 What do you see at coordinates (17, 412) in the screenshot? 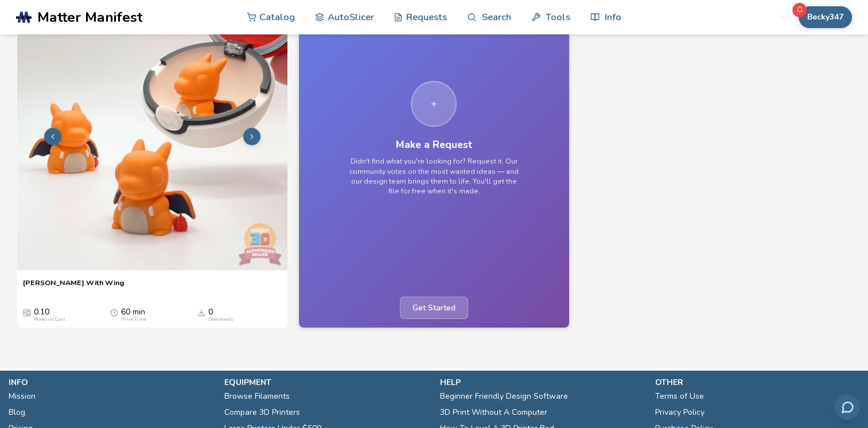
I see `a: Blog` at bounding box center [17, 412].